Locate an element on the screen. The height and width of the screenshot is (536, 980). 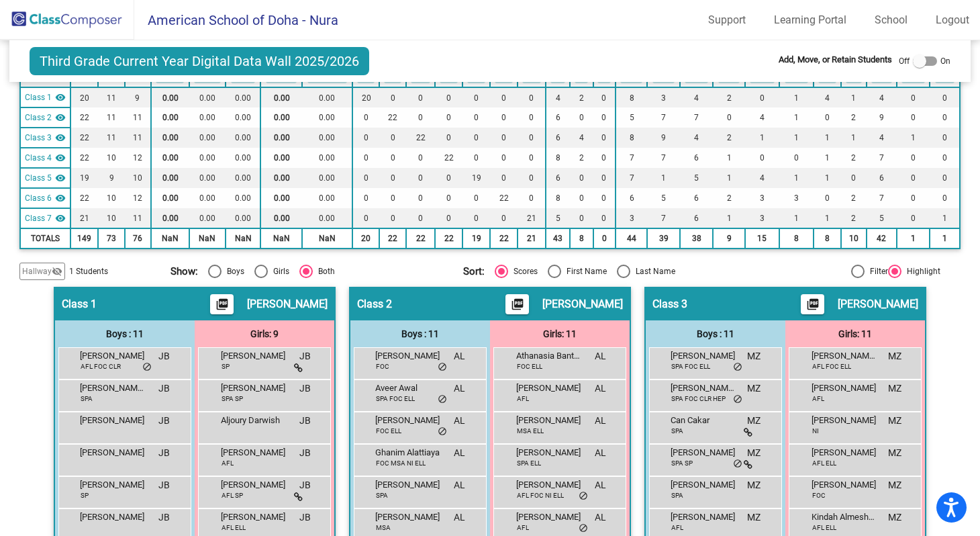
div: Boys is located at coordinates (233, 272).